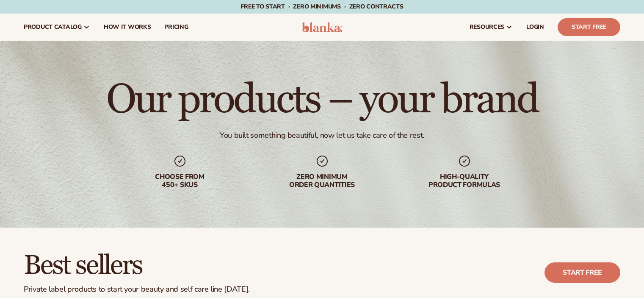 Image resolution: width=644 pixels, height=298 pixels. What do you see at coordinates (322, 100) in the screenshot?
I see `h1: Our products – your brand` at bounding box center [322, 100].